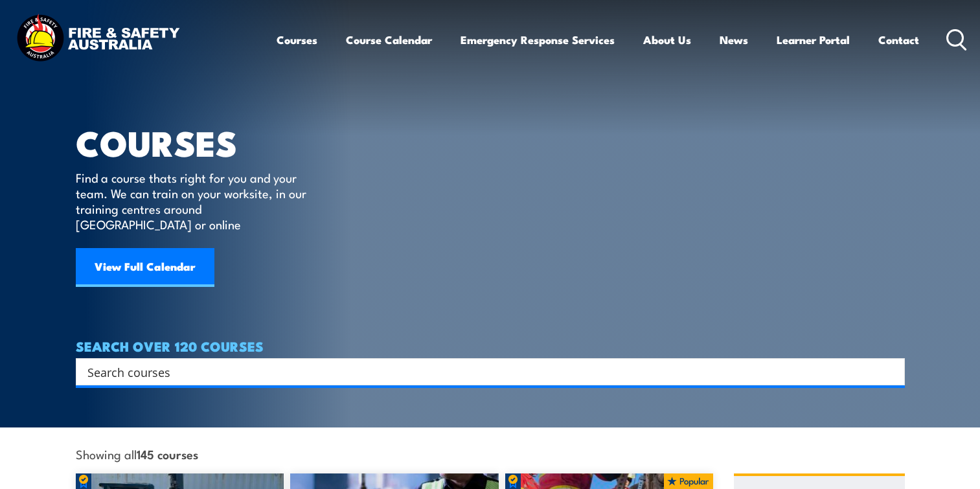 This screenshot has height=489, width=980. What do you see at coordinates (667, 40) in the screenshot?
I see `a: About Us` at bounding box center [667, 40].